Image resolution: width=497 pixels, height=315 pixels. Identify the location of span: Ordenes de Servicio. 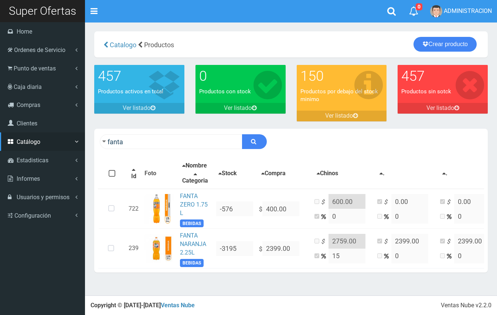
(40, 50).